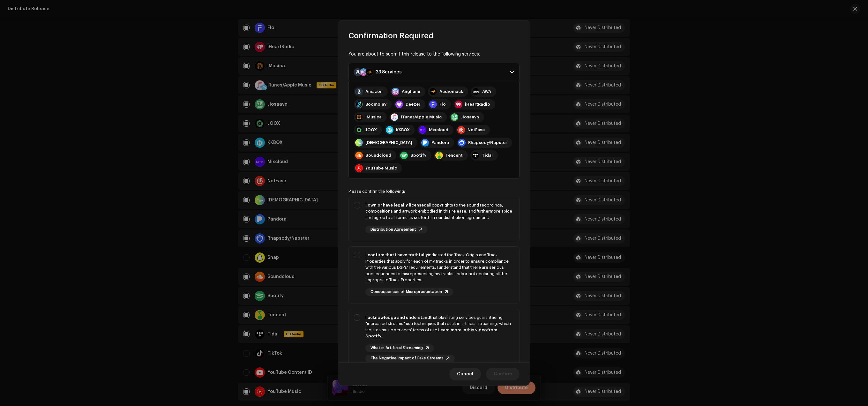  What do you see at coordinates (454, 155) in the screenshot?
I see `div: Tencent` at bounding box center [454, 155].